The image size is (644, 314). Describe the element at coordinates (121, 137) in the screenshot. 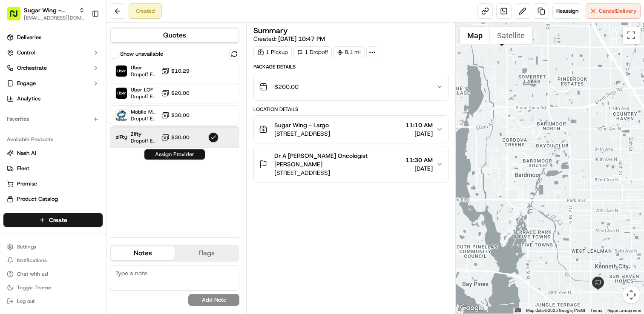

I see `img: Zifty` at that location.